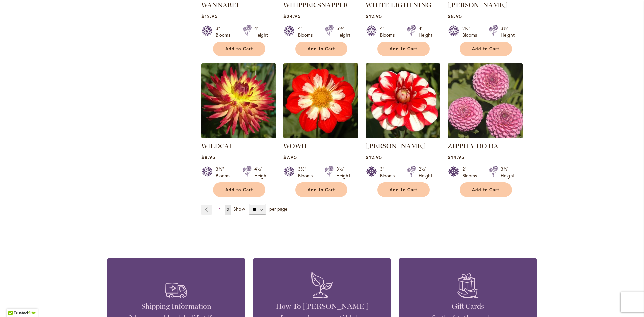  What do you see at coordinates (472, 172) in the screenshot?
I see `div: 2" Blooms` at bounding box center [472, 172].